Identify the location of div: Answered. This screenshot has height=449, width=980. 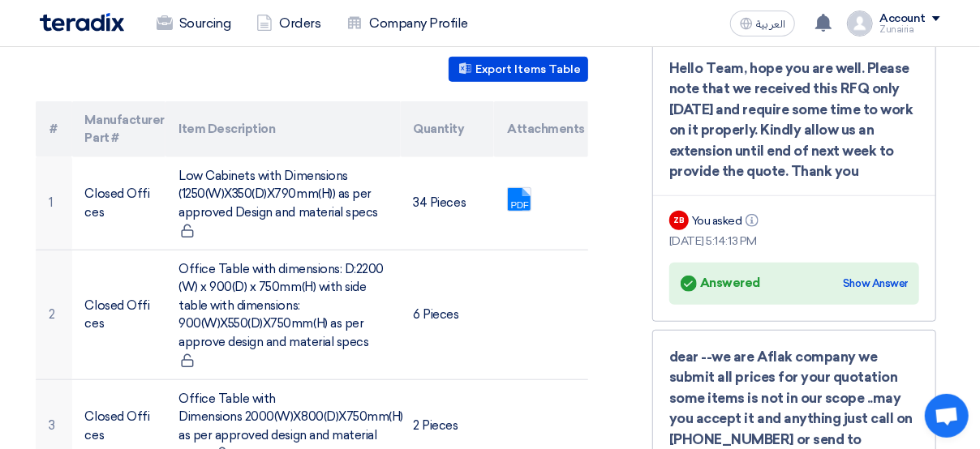
(720, 284).